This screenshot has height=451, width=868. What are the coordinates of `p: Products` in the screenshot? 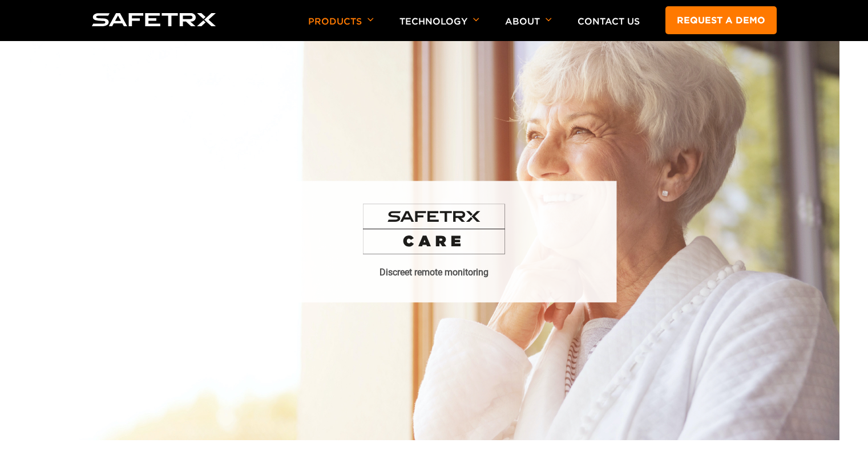 It's located at (341, 29).